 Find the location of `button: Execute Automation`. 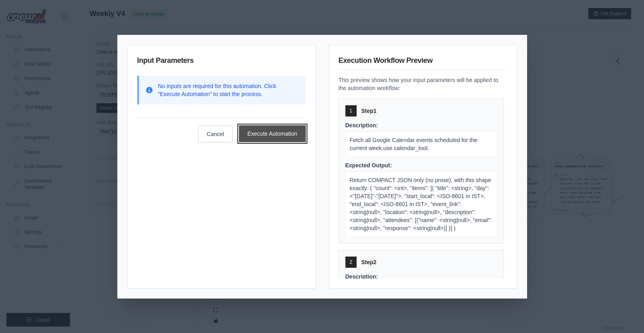

button: Execute Automation is located at coordinates (272, 134).